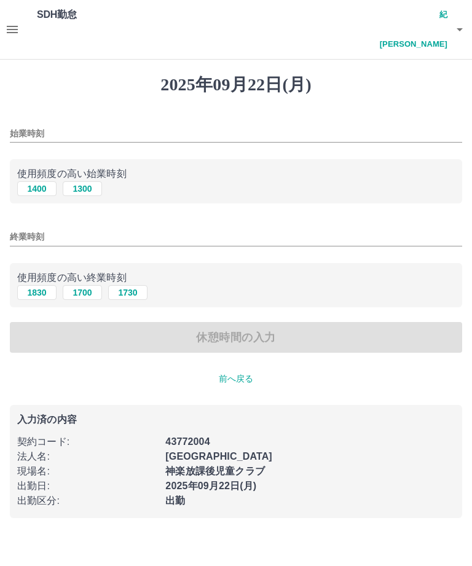  Describe the element at coordinates (128, 293) in the screenshot. I see `button: 1730` at that location.